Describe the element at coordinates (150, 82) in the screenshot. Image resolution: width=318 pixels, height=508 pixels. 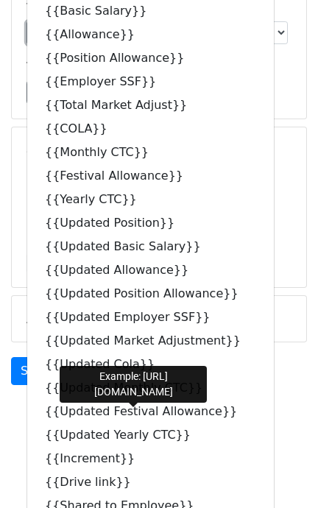
I see `a: {{Employer SSF}}` at that location.